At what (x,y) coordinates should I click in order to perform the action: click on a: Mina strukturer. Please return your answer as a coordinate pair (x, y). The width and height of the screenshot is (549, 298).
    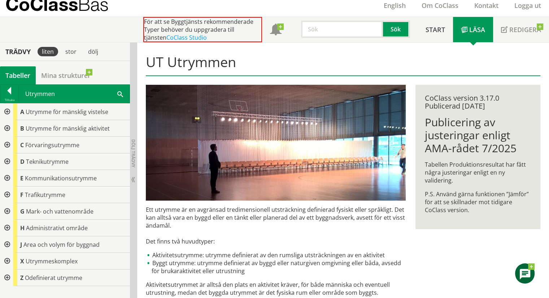
    Looking at the image, I should click on (66, 75).